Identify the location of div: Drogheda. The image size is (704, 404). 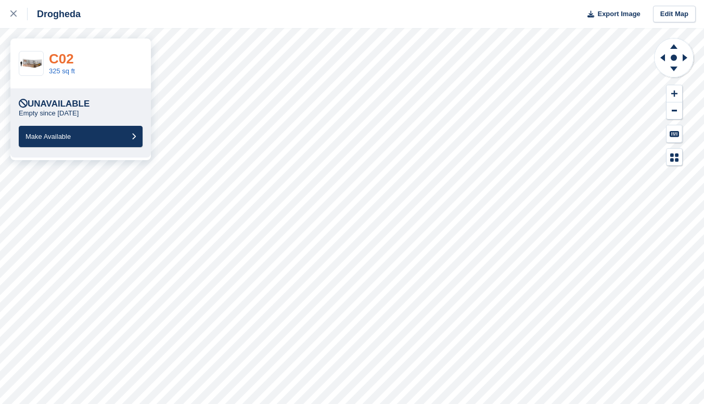
(54, 14).